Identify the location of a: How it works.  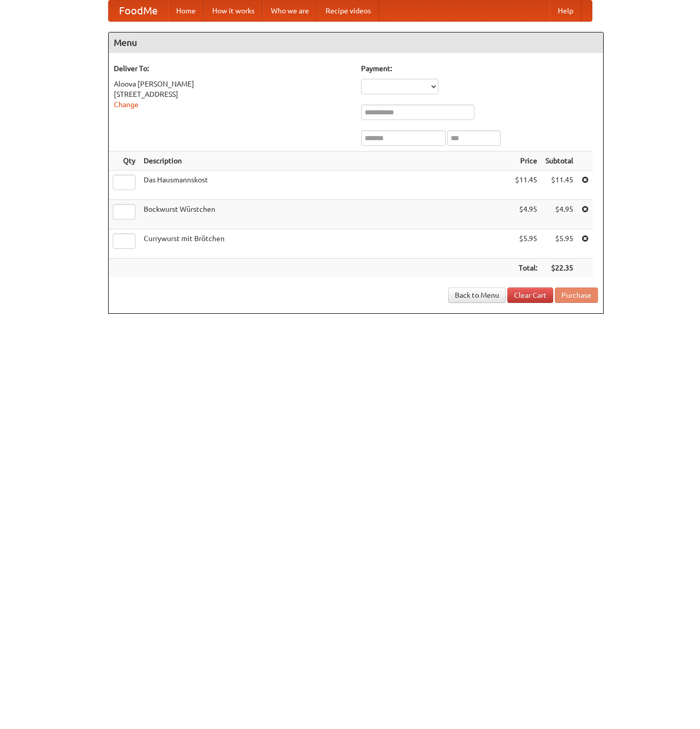
(233, 11).